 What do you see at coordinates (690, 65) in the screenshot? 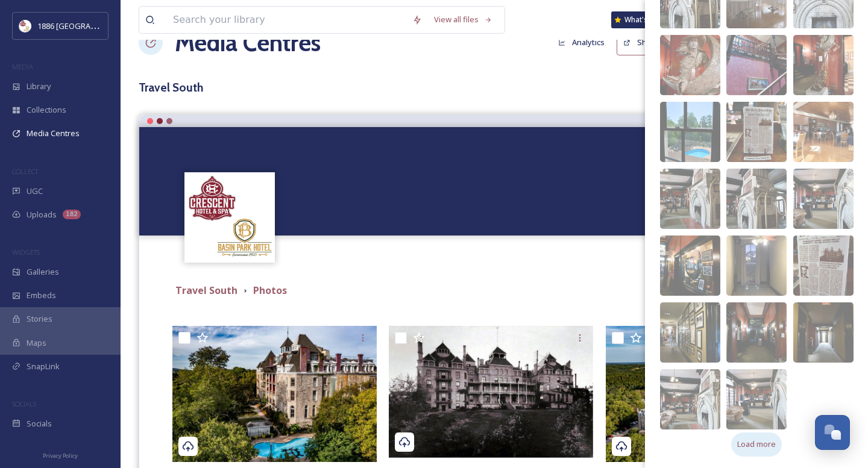
I see `img: 4c011194-5788-4c0b-9c3b-6bf2873aa53e.jpg` at bounding box center [690, 65].